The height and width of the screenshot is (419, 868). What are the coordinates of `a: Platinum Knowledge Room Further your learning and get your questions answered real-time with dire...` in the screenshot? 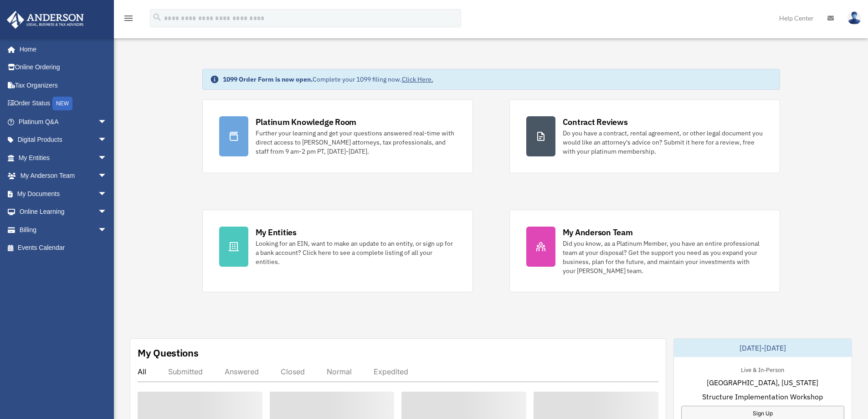 It's located at (338, 136).